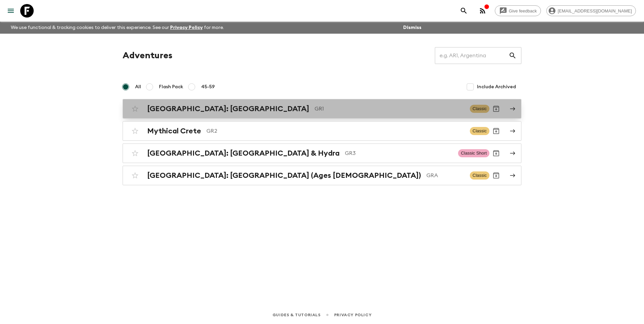 Image resolution: width=644 pixels, height=324 pixels. I want to click on span: Give feedback, so click(523, 11).